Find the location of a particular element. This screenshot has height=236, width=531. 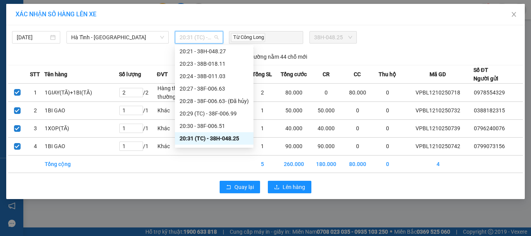

td: 180.000 is located at coordinates (326, 164).